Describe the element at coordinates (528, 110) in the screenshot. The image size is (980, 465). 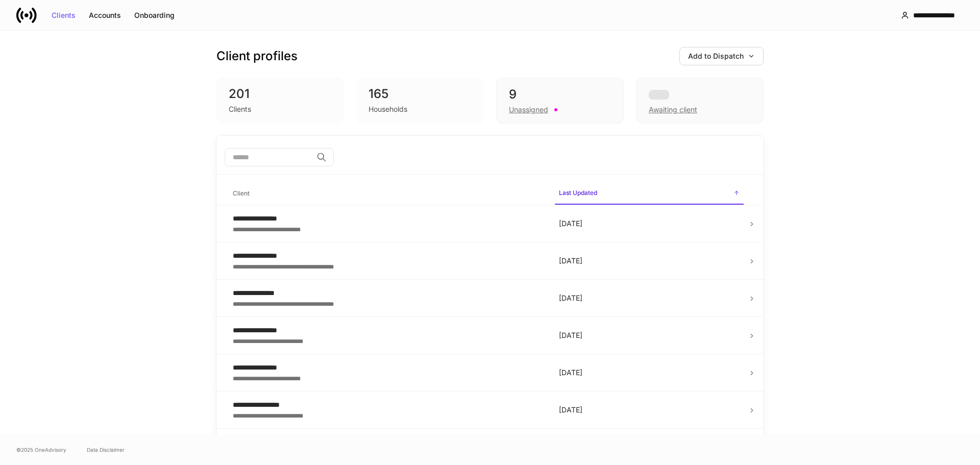
I see `div: Unassigned` at that location.